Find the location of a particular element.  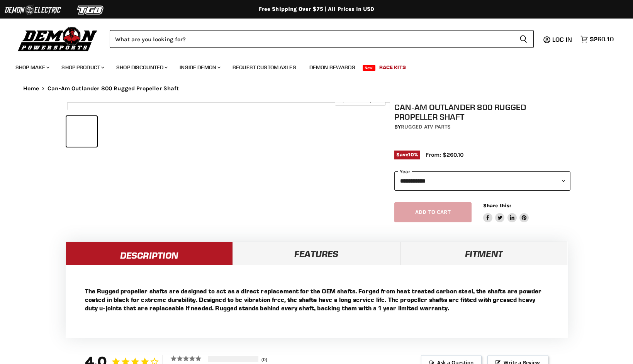

span: Share this: is located at coordinates (497, 206).